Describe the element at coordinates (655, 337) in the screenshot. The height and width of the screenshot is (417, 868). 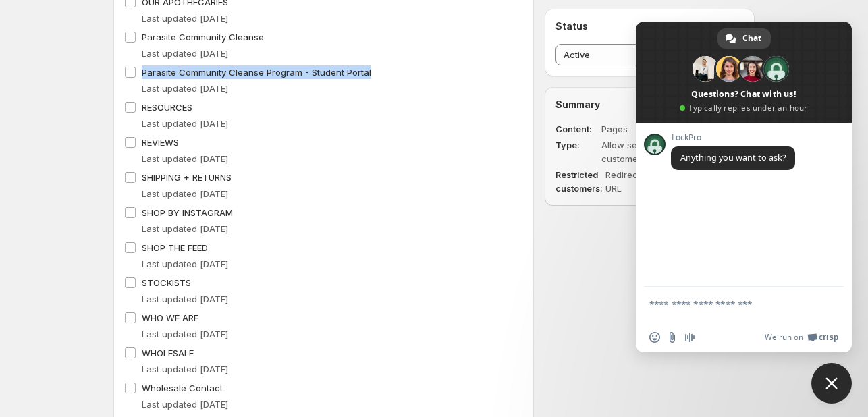
I see `span: Insert an emoji` at that location.